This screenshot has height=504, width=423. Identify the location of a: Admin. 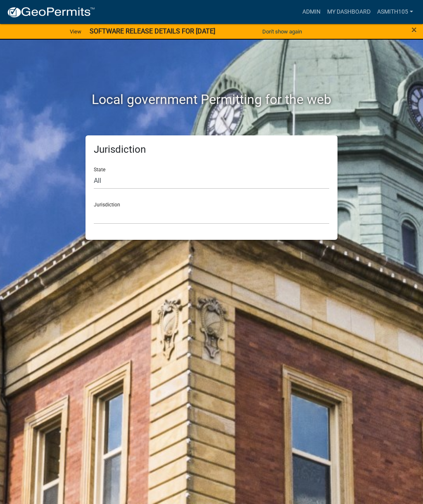
(312, 12).